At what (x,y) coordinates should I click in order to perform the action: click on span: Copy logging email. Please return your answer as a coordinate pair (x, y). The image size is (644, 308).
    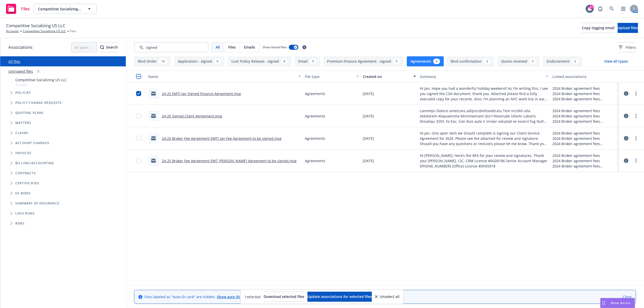
    Looking at the image, I should click on (598, 27).